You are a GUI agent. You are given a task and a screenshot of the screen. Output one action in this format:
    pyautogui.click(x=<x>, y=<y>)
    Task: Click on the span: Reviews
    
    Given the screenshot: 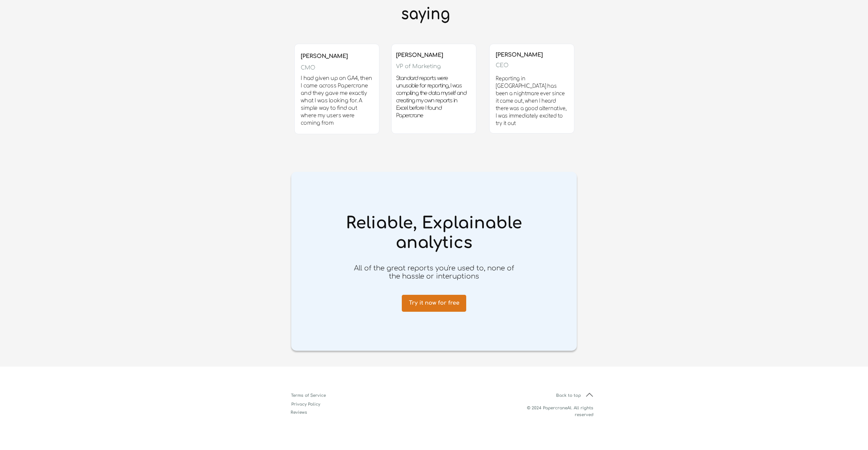 What is the action you would take?
    pyautogui.click(x=299, y=412)
    